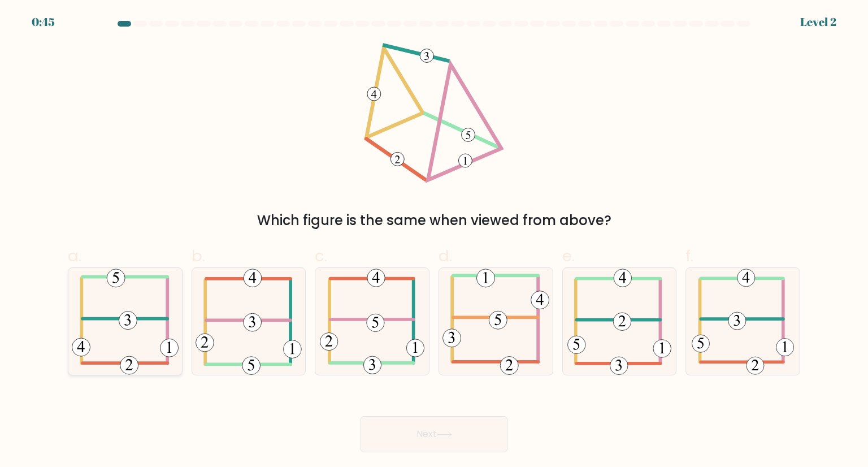  Describe the element at coordinates (43, 22) in the screenshot. I see `div: 0:45` at that location.